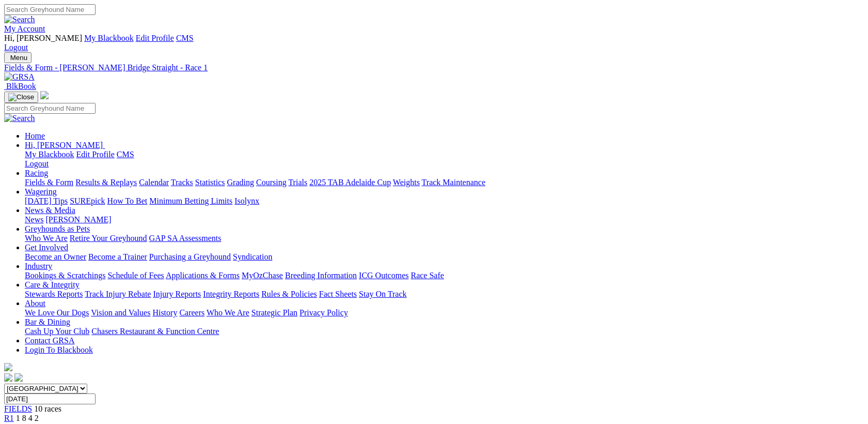 The width and height of the screenshot is (868, 424). Describe the element at coordinates (118, 256) in the screenshot. I see `a: Become a Trainer` at that location.